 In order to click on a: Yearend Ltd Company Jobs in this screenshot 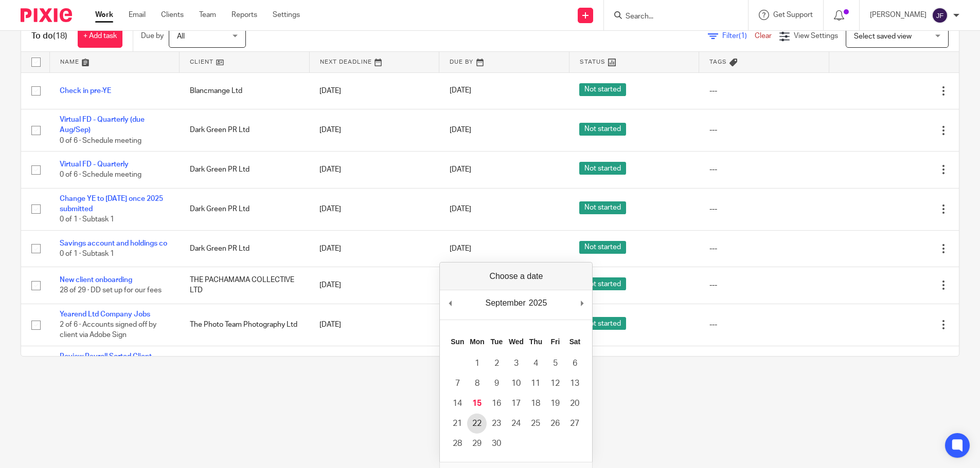, I will do `click(105, 314)`.